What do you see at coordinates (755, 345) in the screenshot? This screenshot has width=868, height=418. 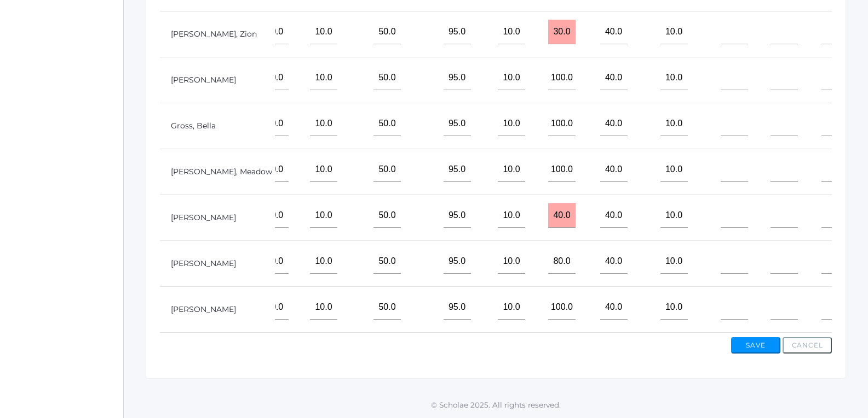 I see `button: Save` at bounding box center [755, 345].